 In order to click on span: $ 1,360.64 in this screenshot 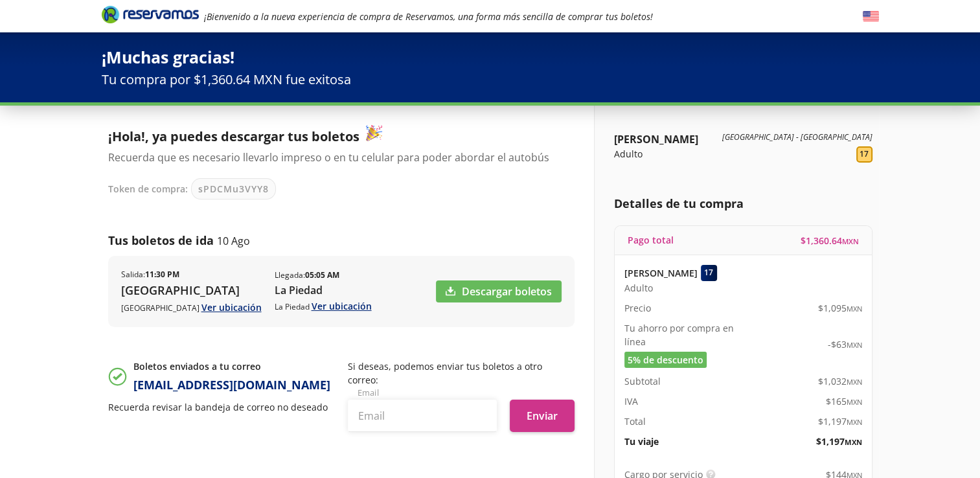, I will do `click(830, 240)`.